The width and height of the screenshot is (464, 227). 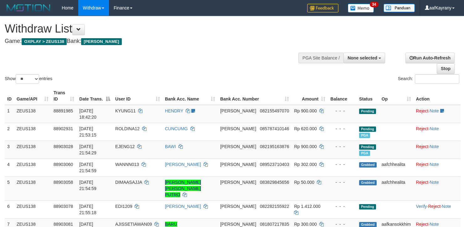 I want to click on th: Trans ID: activate to sort column ascending, so click(x=64, y=96).